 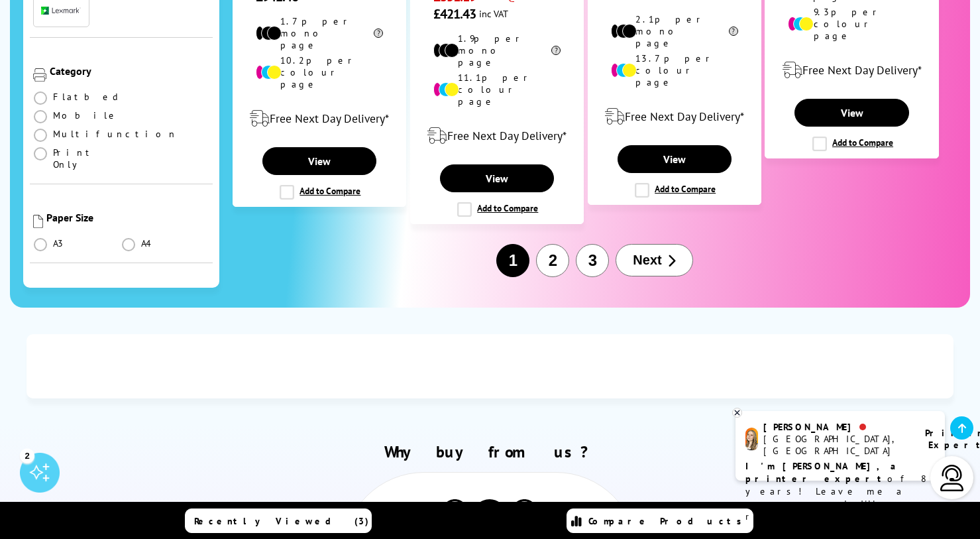 What do you see at coordinates (646, 260) in the screenshot?
I see `span: Next` at bounding box center [646, 260].